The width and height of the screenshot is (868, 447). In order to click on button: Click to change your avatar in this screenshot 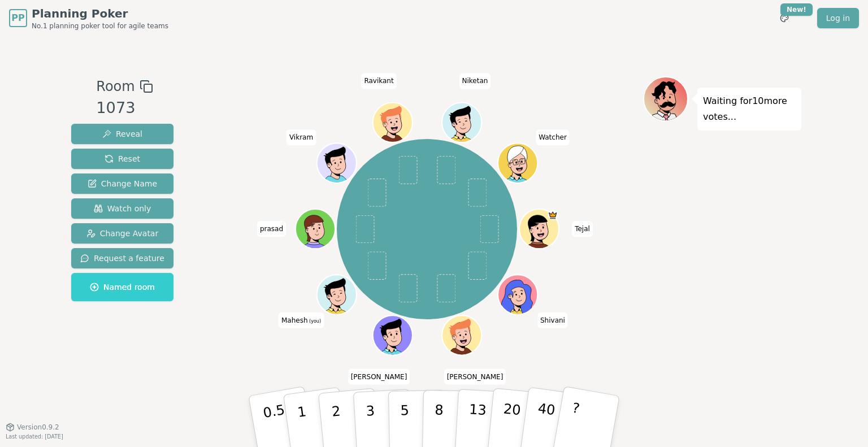, I will do `click(336, 294)`.